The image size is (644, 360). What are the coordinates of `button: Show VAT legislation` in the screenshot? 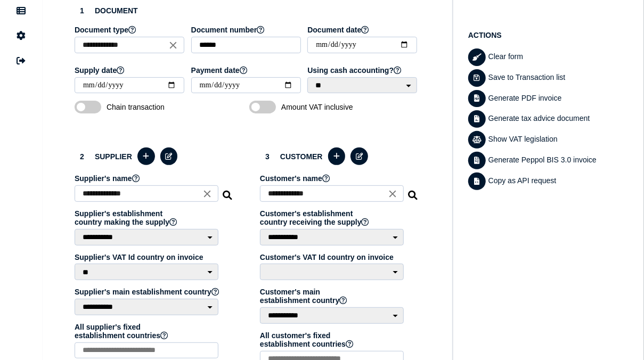 It's located at (477, 139).